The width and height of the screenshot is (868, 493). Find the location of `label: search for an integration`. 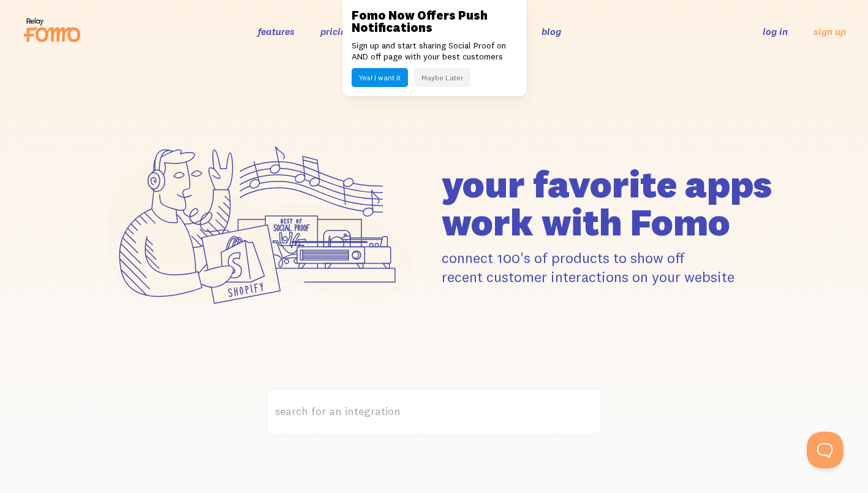

label: search for an integration is located at coordinates (434, 411).